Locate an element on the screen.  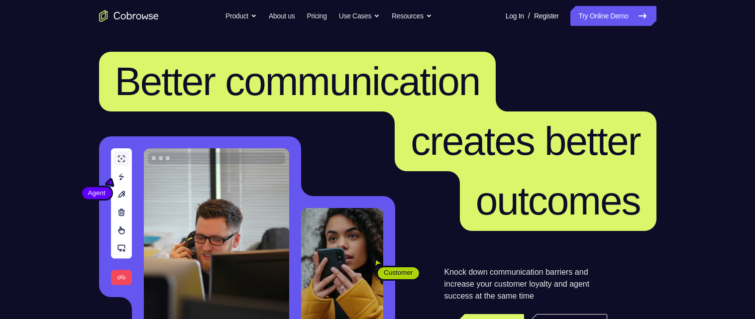
p: Knock down communication barriers and increase your customer loyalty and agent success at the sam... is located at coordinates (525, 284).